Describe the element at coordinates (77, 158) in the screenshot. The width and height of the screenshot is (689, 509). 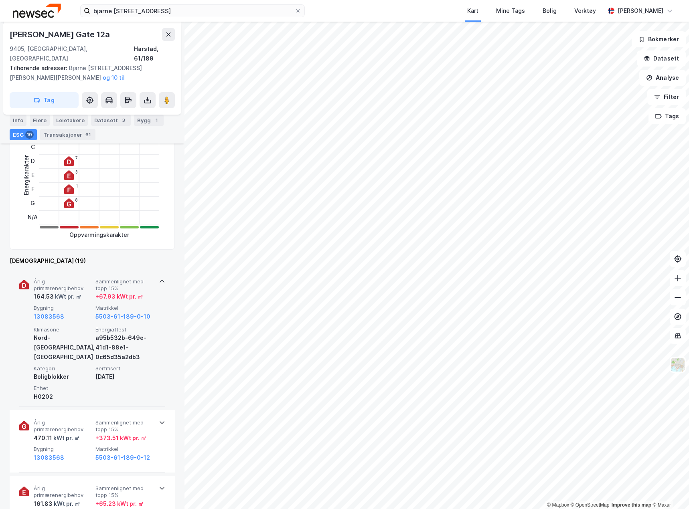
I see `div: 7` at that location.